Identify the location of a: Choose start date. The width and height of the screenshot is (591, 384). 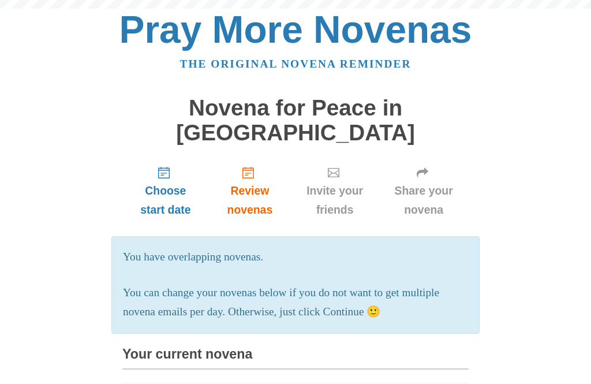
(166, 190).